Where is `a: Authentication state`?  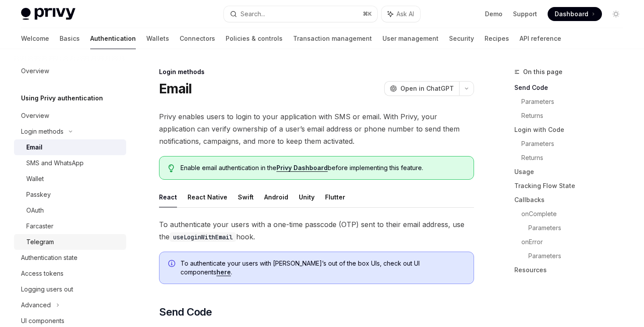 a: Authentication state is located at coordinates (70, 258).